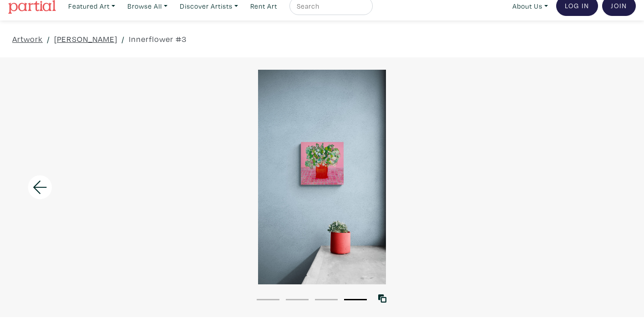 The image size is (644, 324). I want to click on a: Artwork, so click(27, 39).